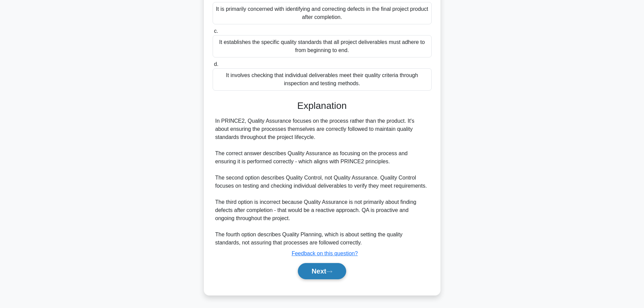  What do you see at coordinates (325, 253) in the screenshot?
I see `u: Feedback on this question?` at bounding box center [325, 253].